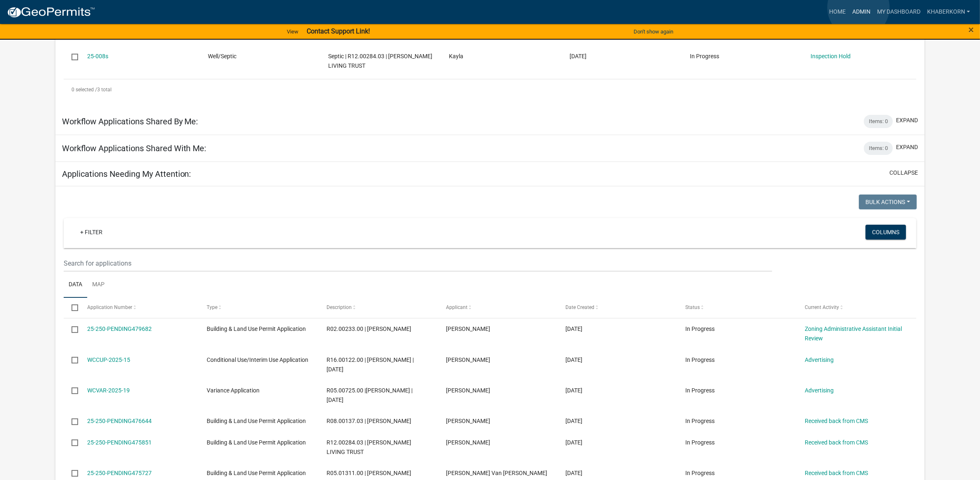 The height and width of the screenshot is (480, 980). Describe the element at coordinates (457, 308) in the screenshot. I see `span: Applicant` at that location.